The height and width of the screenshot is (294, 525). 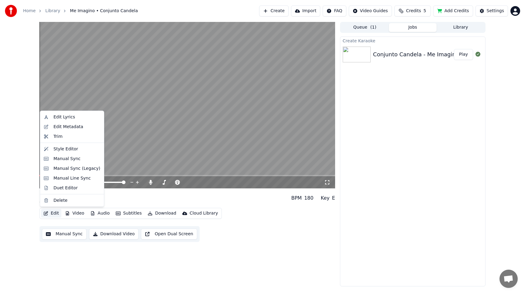 I want to click on button: Add Credits, so click(x=453, y=11).